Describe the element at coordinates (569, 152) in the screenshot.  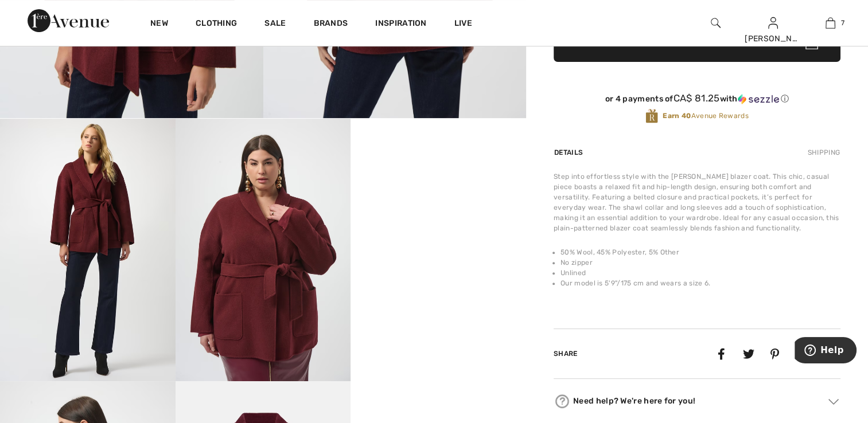
I see `div: Details` at that location.